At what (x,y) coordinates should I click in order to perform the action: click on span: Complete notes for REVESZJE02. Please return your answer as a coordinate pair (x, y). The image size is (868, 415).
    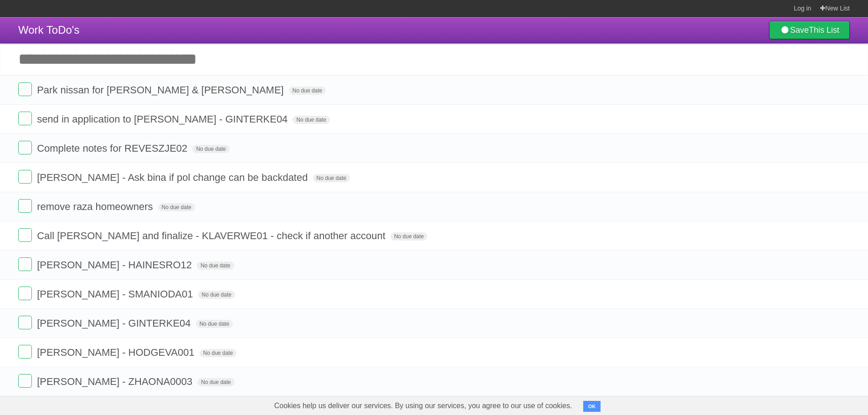
    Looking at the image, I should click on (113, 148).